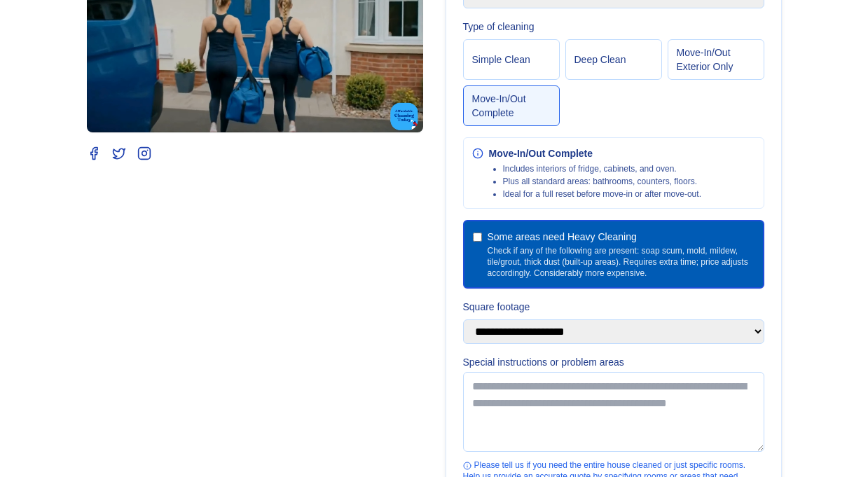 The height and width of the screenshot is (477, 868). I want to click on span: Some areas need Heavy Cleaning, so click(562, 237).